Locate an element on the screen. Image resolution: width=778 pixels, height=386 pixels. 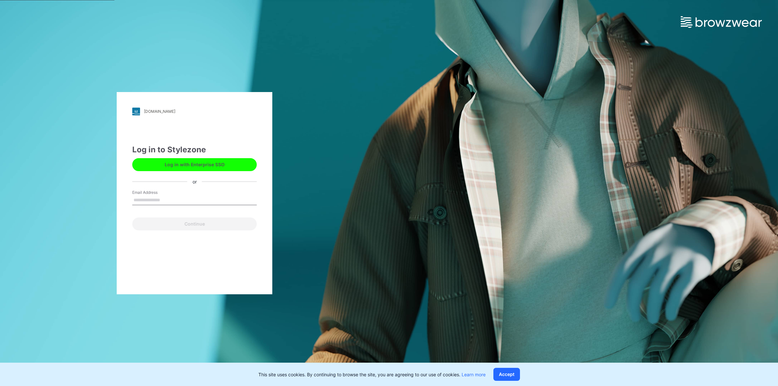
a: Learn more is located at coordinates (474, 375).